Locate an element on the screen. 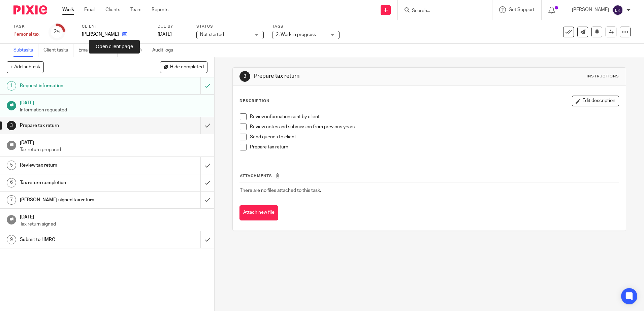 The width and height of the screenshot is (644, 311). h1: Submit to HMRC is located at coordinates (78, 239).